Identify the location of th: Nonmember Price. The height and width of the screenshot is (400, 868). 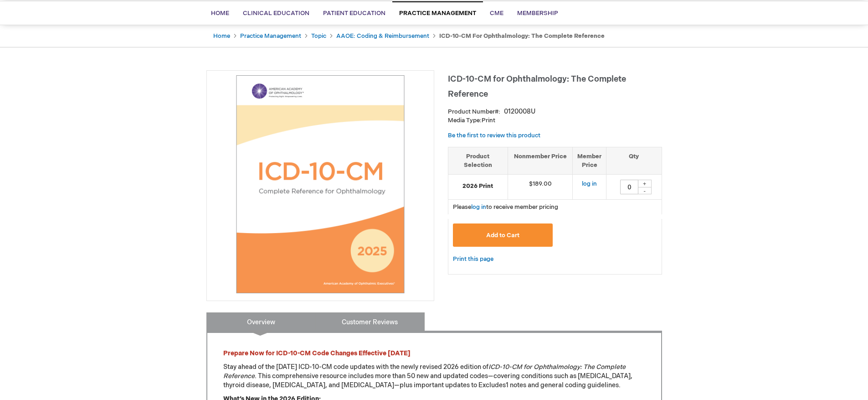
(540, 161).